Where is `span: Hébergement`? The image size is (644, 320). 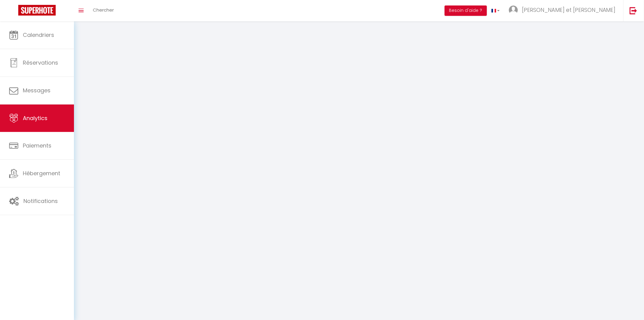
span: Hébergement is located at coordinates (41, 173).